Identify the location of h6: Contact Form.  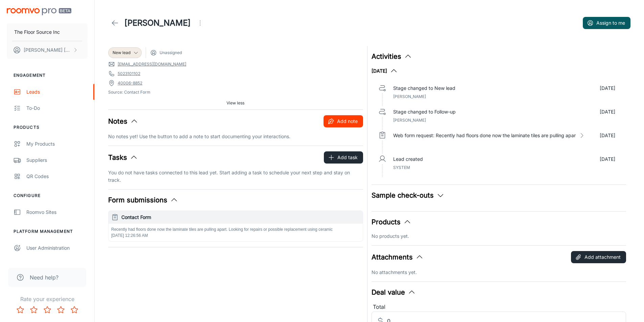
(241, 217).